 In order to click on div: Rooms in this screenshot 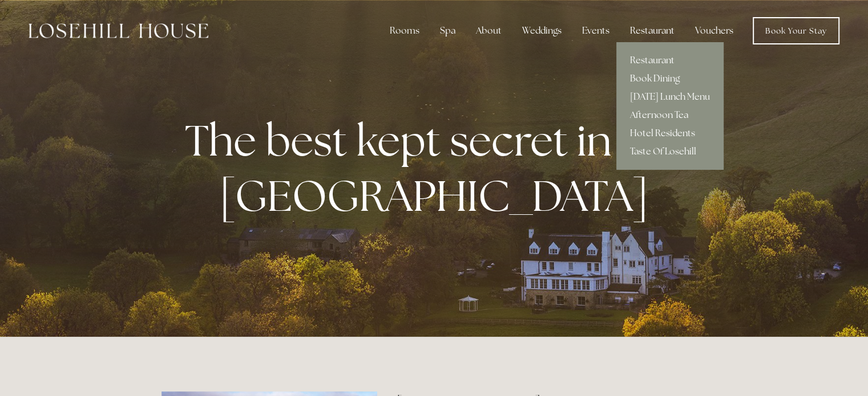, I will do `click(404, 31)`.